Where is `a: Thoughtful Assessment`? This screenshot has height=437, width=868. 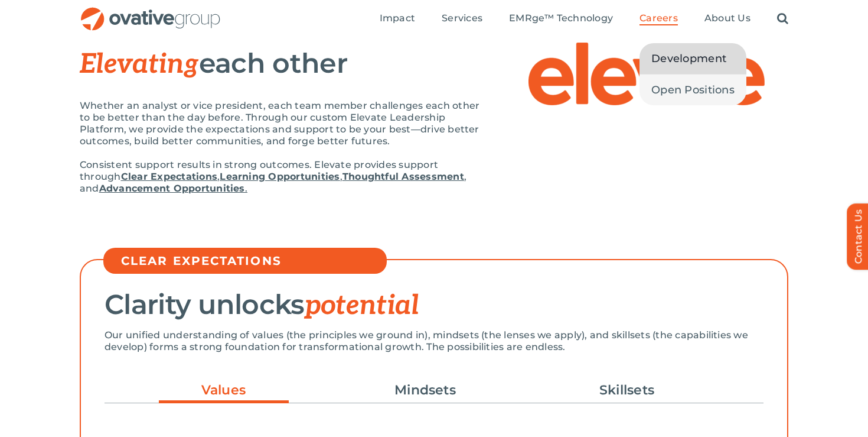 a: Thoughtful Assessment is located at coordinates (403, 176).